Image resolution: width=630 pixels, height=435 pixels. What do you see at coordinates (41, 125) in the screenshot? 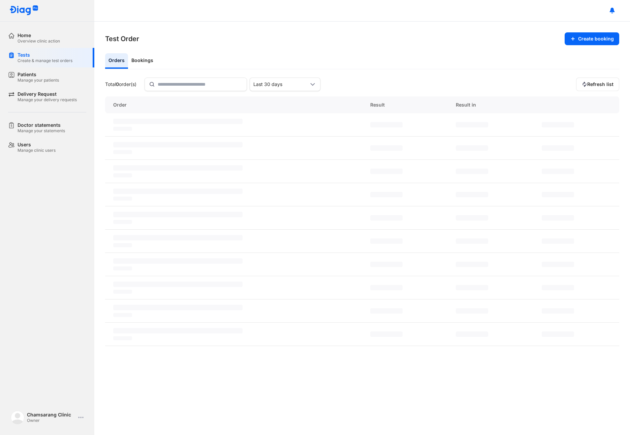
I see `div: Doctor statements` at bounding box center [41, 125].